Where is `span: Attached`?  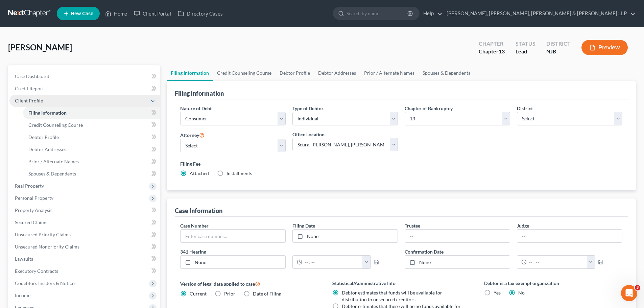
span: Attached is located at coordinates (199, 173).